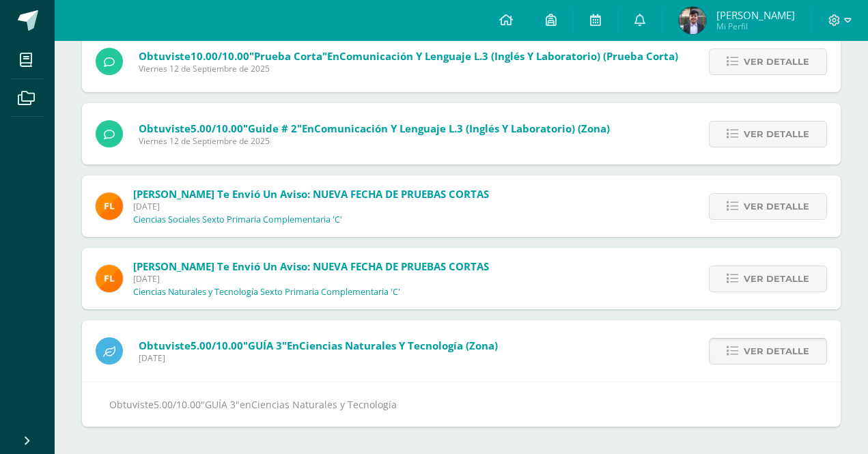 The height and width of the screenshot is (454, 868). Describe the element at coordinates (693, 21) in the screenshot. I see `img: 6bef1c5d1367db5a5be17bdf95a87fcb.png` at that location.